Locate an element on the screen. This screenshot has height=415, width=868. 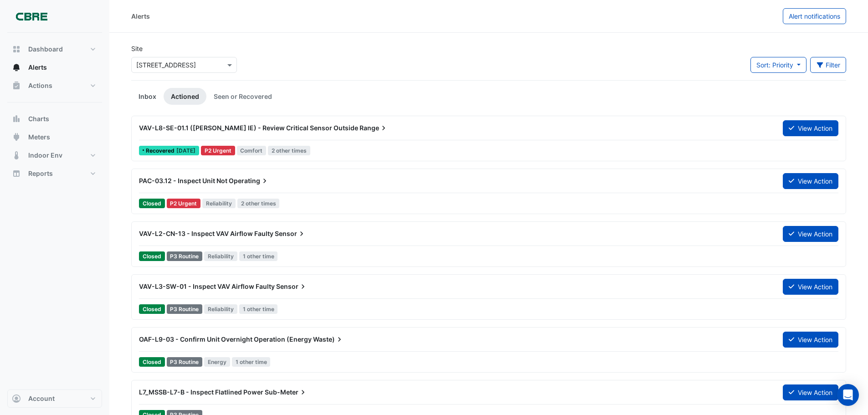
a: Seen or Recovered is located at coordinates (243, 96).